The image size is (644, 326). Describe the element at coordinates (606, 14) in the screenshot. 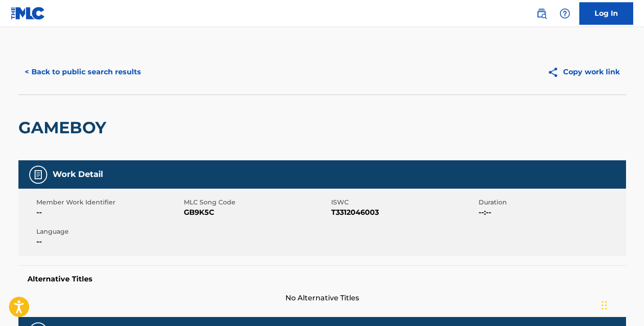

I see `a: Log In` at that location.